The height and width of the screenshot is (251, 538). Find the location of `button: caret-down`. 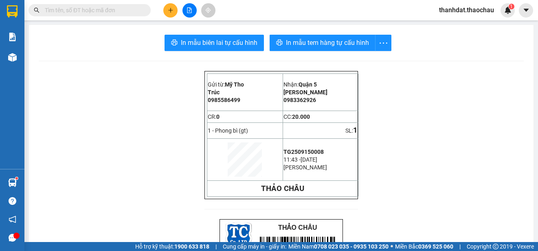

button: caret-down is located at coordinates (526, 10).